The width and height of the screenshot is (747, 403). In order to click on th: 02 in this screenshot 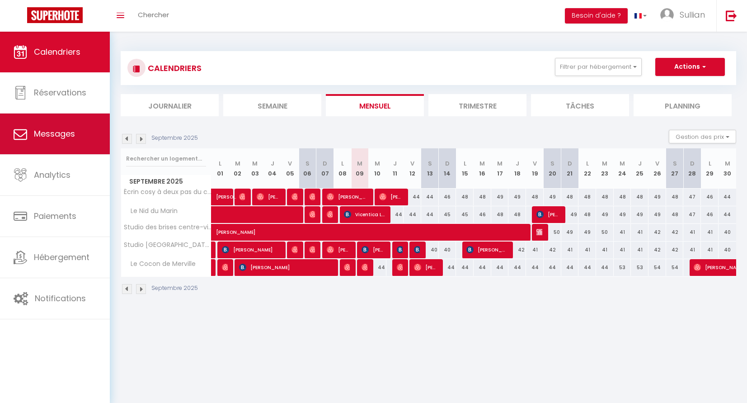, I will do `click(237, 168)`.